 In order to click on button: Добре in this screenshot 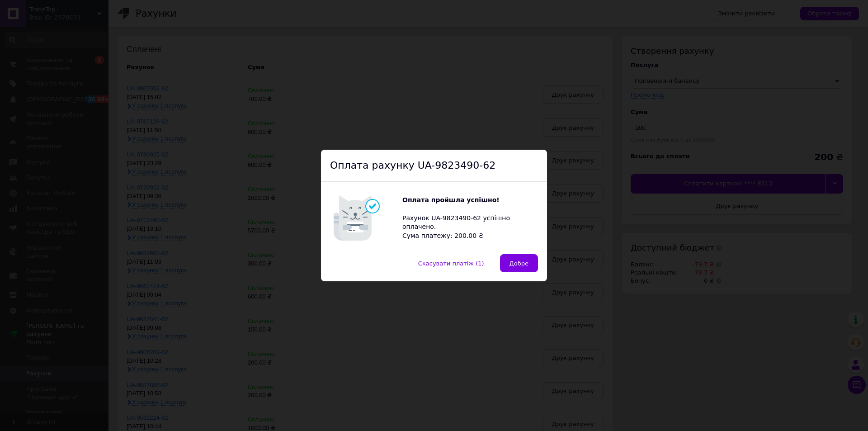, I will do `click(519, 263)`.